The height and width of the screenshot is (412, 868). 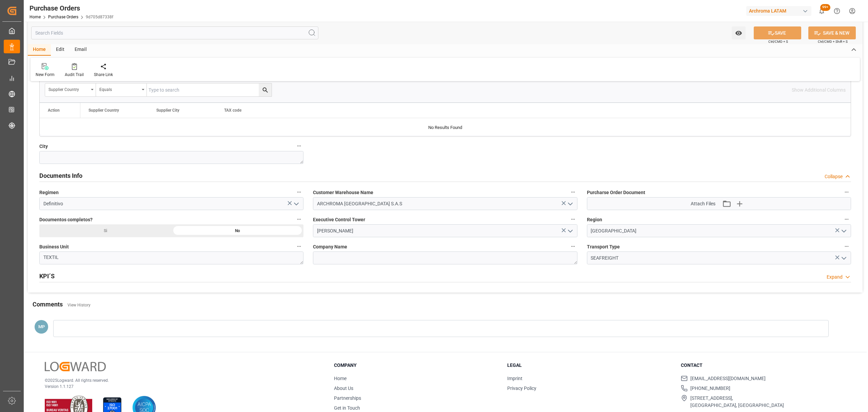 What do you see at coordinates (300, 192) in the screenshot?
I see `button: Regimen` at bounding box center [300, 192].